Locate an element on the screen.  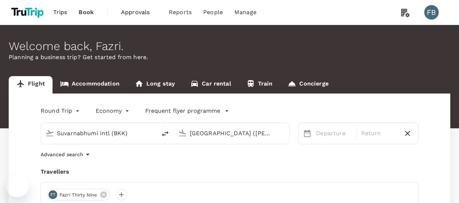
p: Advanced search is located at coordinates (62, 154).